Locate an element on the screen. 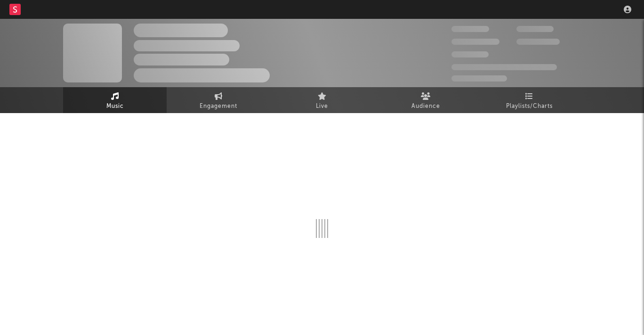 This screenshot has width=644, height=335. a: Engagement is located at coordinates (218, 100).